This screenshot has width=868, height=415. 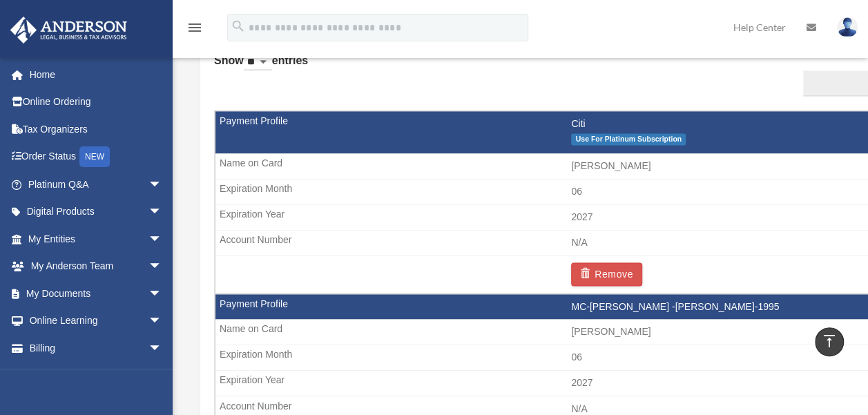 What do you see at coordinates (96, 239) in the screenshot?
I see `a: My Entitiesarrow_drop_down` at bounding box center [96, 239].